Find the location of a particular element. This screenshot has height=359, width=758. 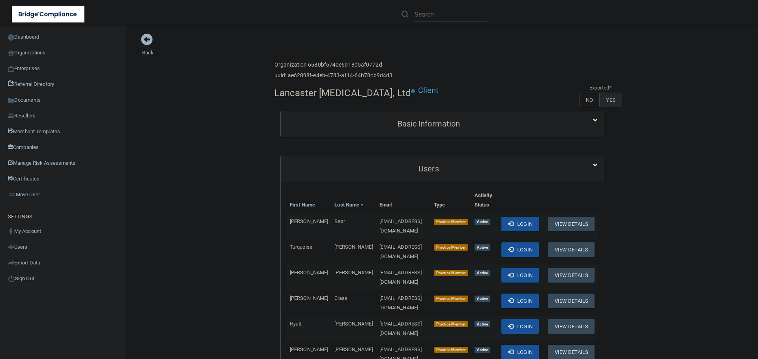

td: Exported? is located at coordinates (600, 88).